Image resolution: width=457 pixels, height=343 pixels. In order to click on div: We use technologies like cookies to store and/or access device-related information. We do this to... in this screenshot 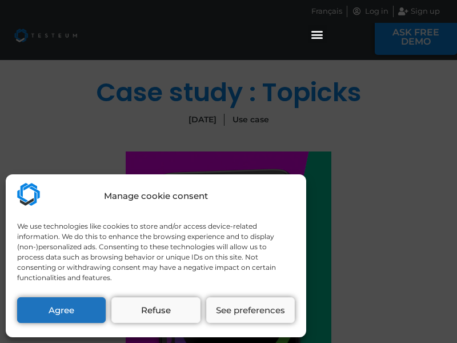, I will do `click(155, 252)`.